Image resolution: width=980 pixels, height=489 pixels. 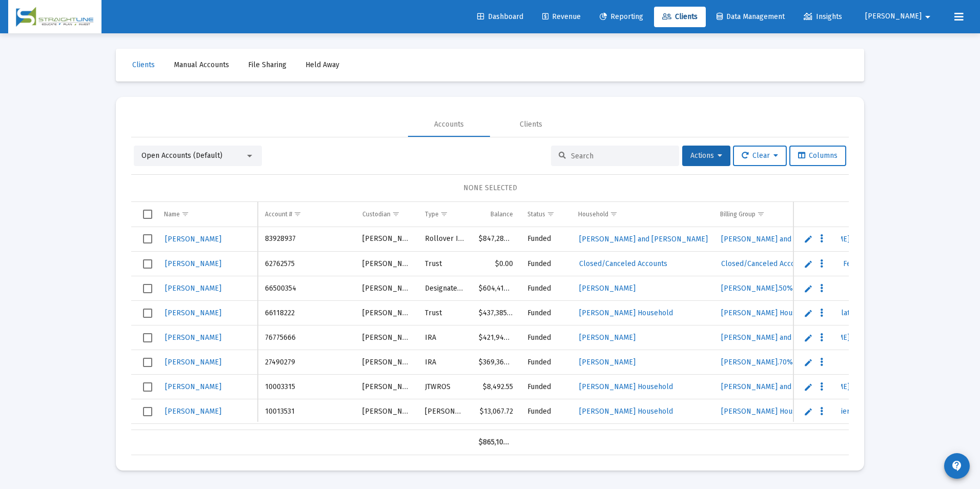 I want to click on span: Data Management, so click(x=751, y=17).